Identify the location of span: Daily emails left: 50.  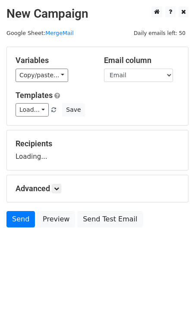
(160, 33).